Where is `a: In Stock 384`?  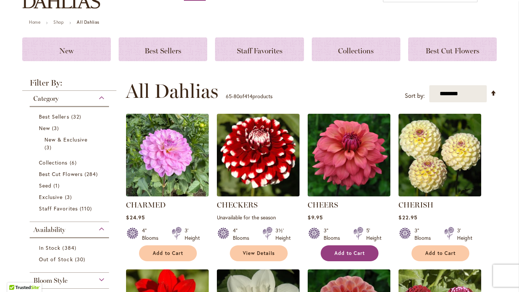
a: In Stock 384 is located at coordinates (70, 248).